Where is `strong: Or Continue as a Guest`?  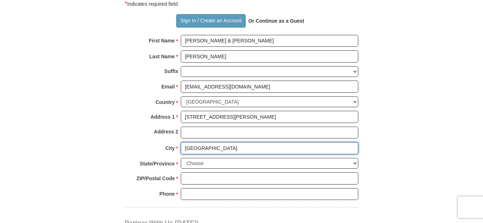
strong: Or Continue as a Guest is located at coordinates (276, 21).